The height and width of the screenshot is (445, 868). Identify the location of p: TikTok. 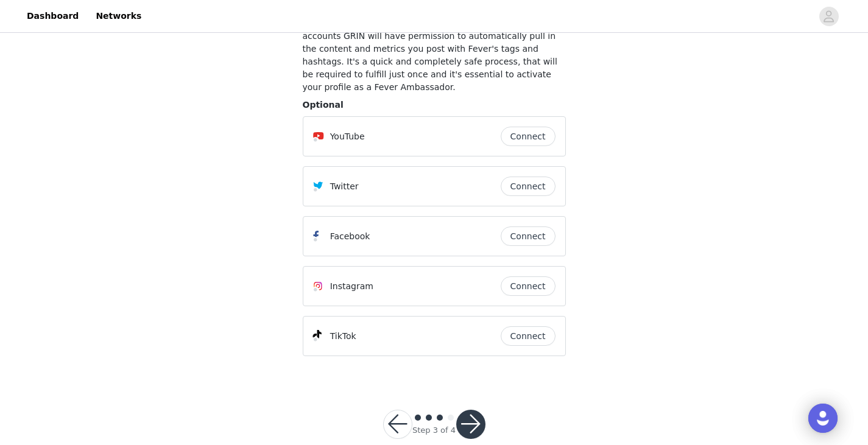
(343, 337).